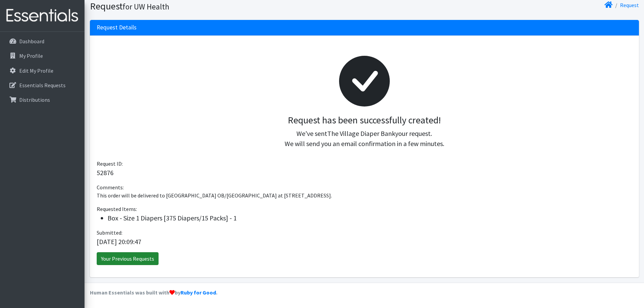  Describe the element at coordinates (154, 293) in the screenshot. I see `strong: Human Essentials was built with by .` at that location.